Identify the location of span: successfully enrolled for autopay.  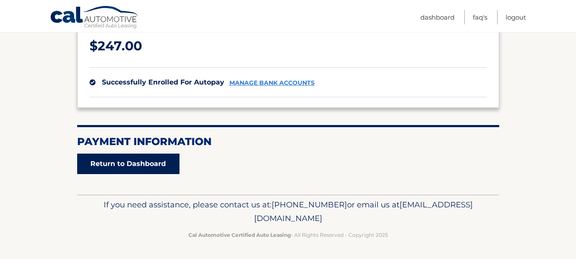
(163, 82).